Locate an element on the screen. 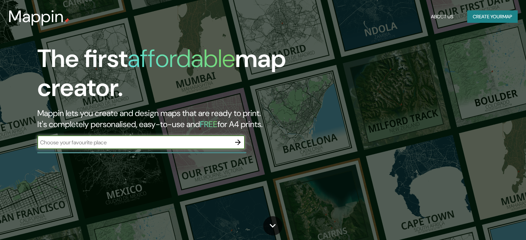 The image size is (526, 240). h5: FREE is located at coordinates (208, 124).